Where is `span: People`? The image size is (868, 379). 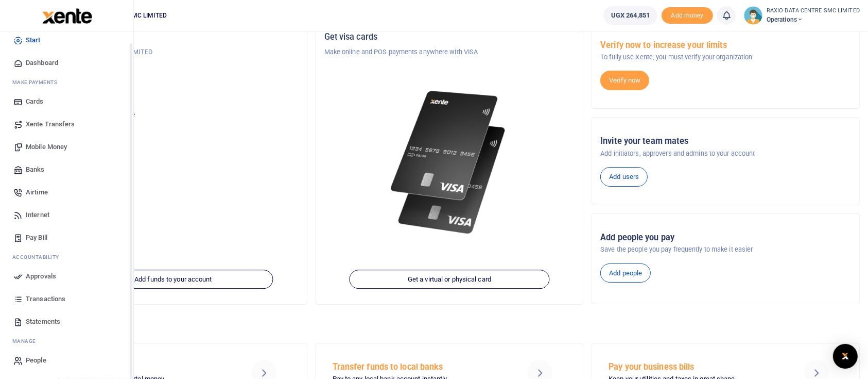
span: People is located at coordinates (36, 360).